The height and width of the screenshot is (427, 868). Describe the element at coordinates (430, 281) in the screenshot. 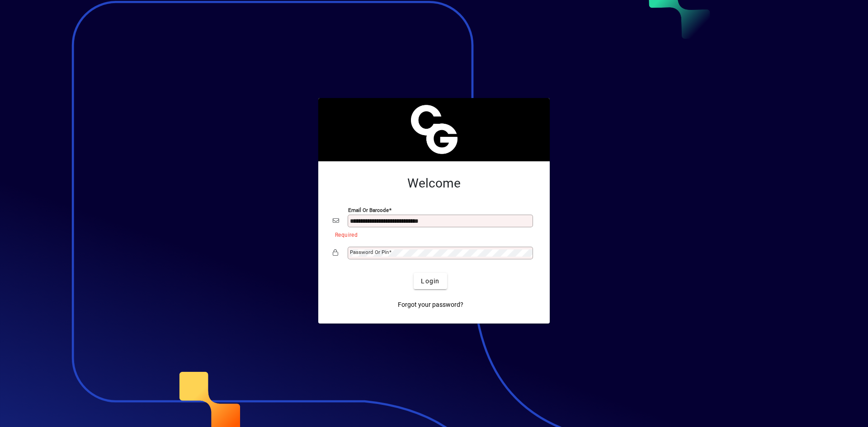

I see `button: Login` at that location.